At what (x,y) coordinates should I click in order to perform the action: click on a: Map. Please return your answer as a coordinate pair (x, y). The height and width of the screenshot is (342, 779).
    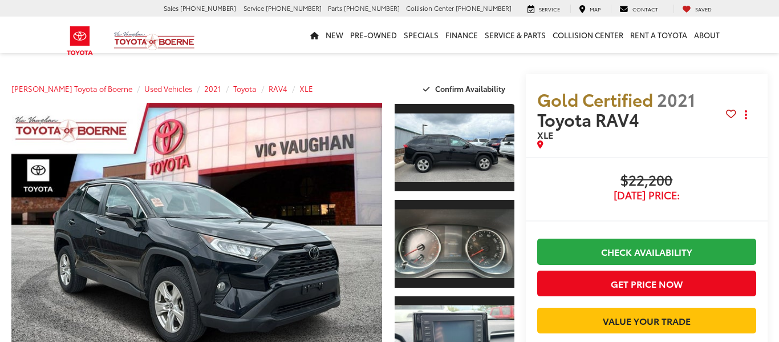
    Looking at the image, I should click on (590, 9).